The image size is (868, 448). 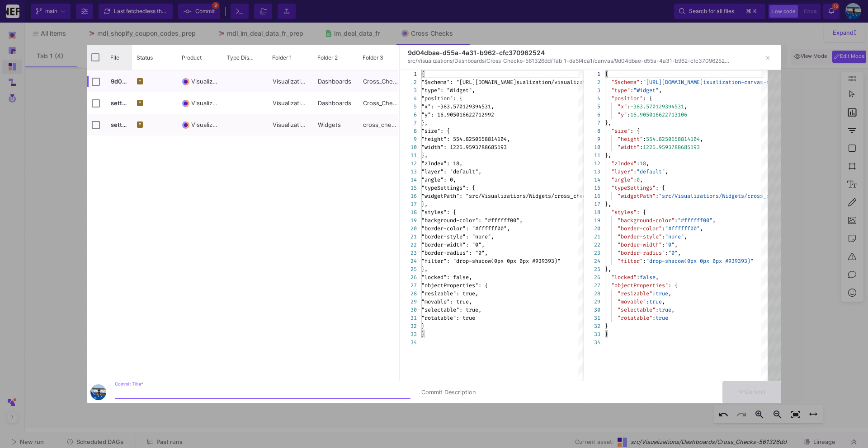 What do you see at coordinates (593, 236) in the screenshot?
I see `div: 21` at bounding box center [593, 236].